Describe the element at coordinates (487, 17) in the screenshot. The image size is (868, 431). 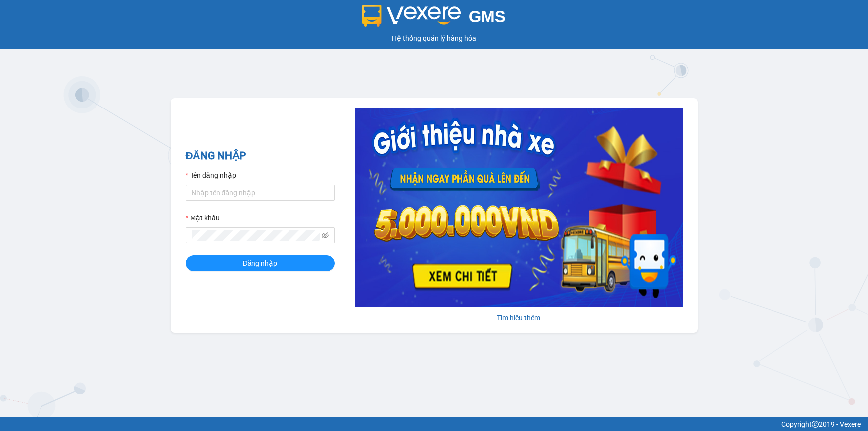
I see `span: GMS` at that location.